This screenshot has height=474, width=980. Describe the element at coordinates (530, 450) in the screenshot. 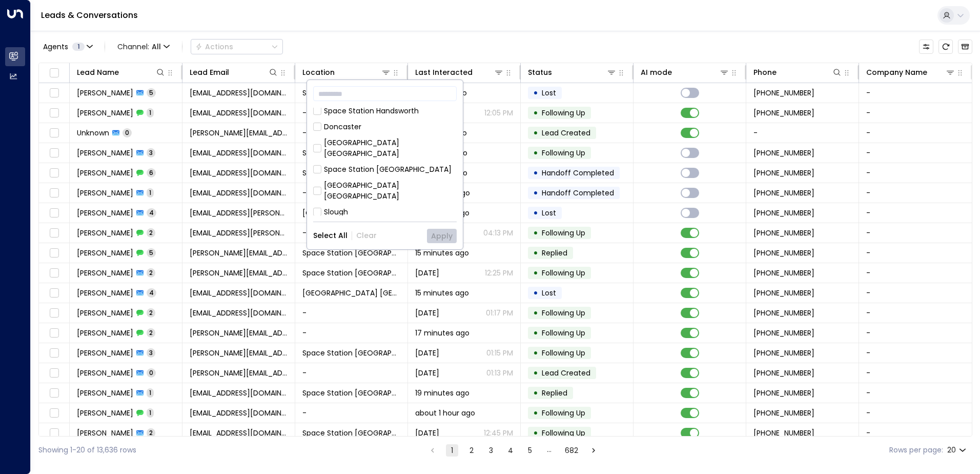

I see `button: Go to page 5` at that location.